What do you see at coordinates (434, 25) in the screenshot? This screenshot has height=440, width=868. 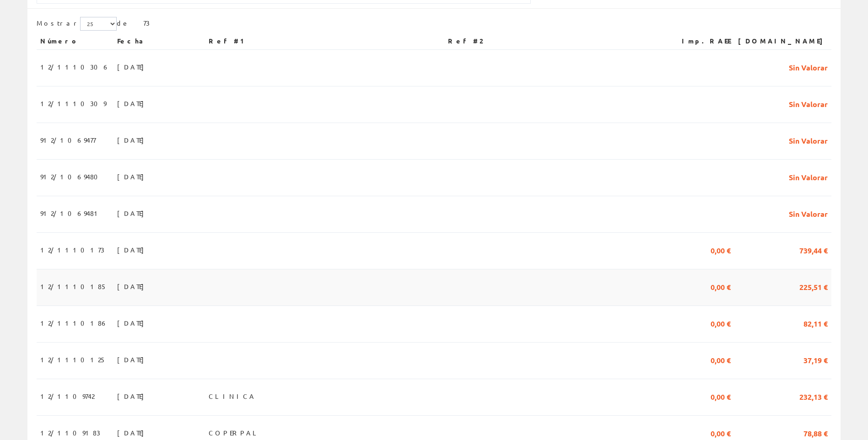 I see `div: de 73` at bounding box center [434, 25].